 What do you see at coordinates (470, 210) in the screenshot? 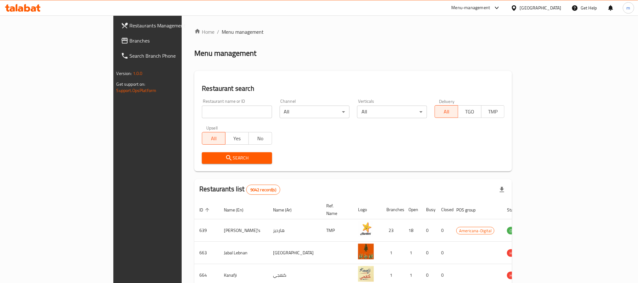
I see `span: POS group` at bounding box center [470, 210].